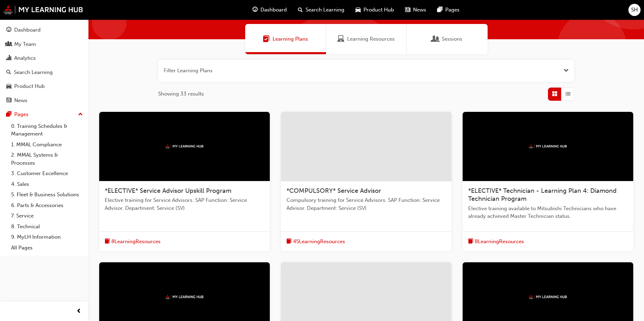 The image size is (644, 321). What do you see at coordinates (635, 10) in the screenshot?
I see `span: SH` at bounding box center [635, 10].